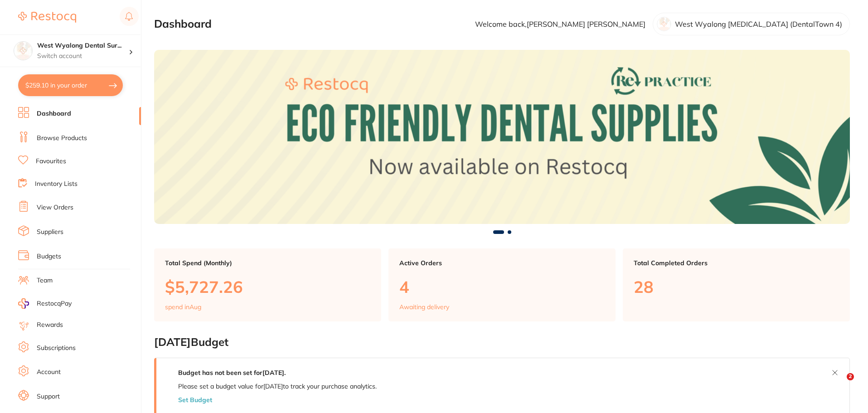  What do you see at coordinates (850, 377) in the screenshot?
I see `span: 2` at bounding box center [850, 377].